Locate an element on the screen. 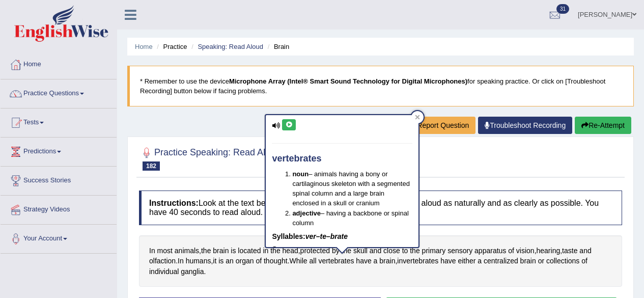 This screenshot has height=298, width=644. a: Practice Questions is located at coordinates (59, 92).